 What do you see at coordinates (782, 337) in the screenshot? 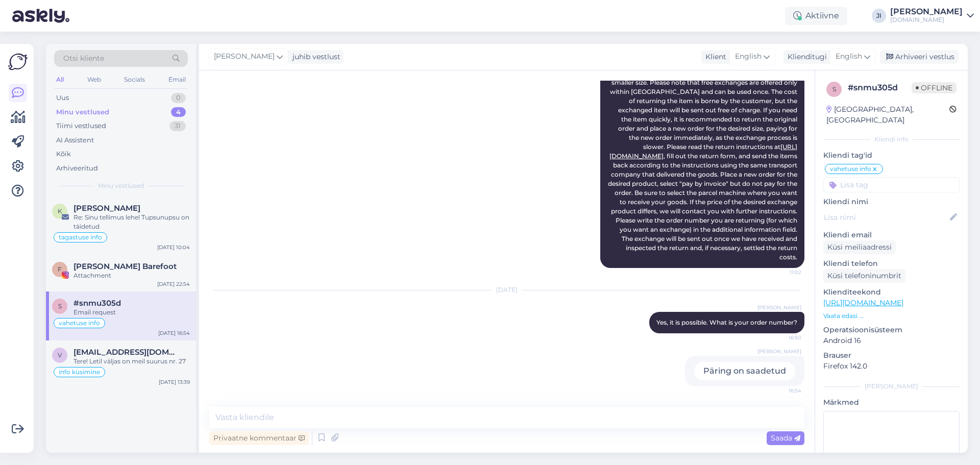
I see `span: 16:50` at bounding box center [782, 337].